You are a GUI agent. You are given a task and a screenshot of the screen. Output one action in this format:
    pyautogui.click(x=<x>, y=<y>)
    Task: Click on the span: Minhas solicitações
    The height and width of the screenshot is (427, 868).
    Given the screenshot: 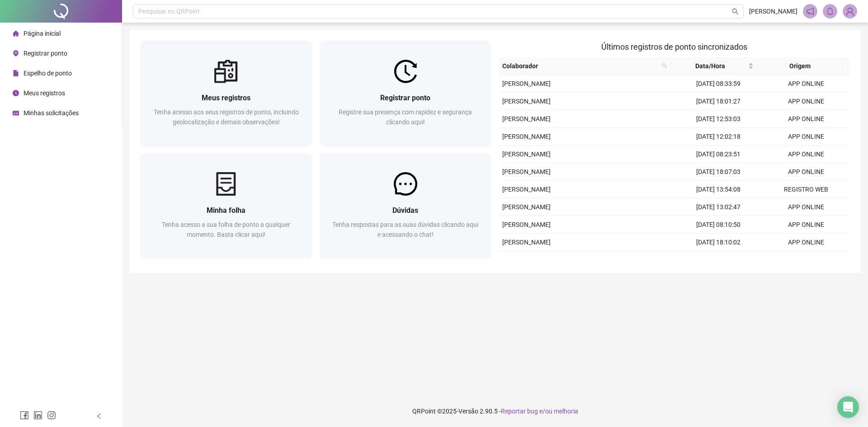 What is the action you would take?
    pyautogui.click(x=51, y=113)
    